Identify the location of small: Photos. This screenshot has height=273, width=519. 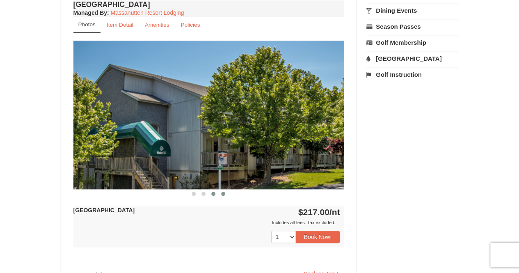
(87, 24).